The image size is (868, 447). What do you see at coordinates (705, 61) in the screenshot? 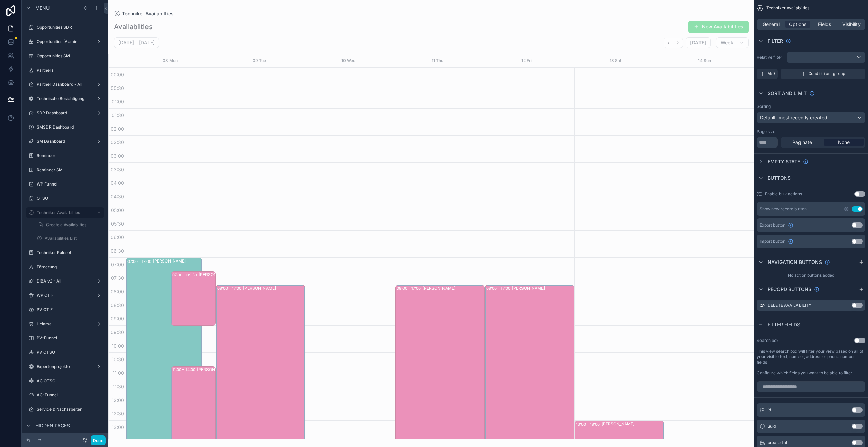
I see `button: 14 Sun` at bounding box center [705, 61].